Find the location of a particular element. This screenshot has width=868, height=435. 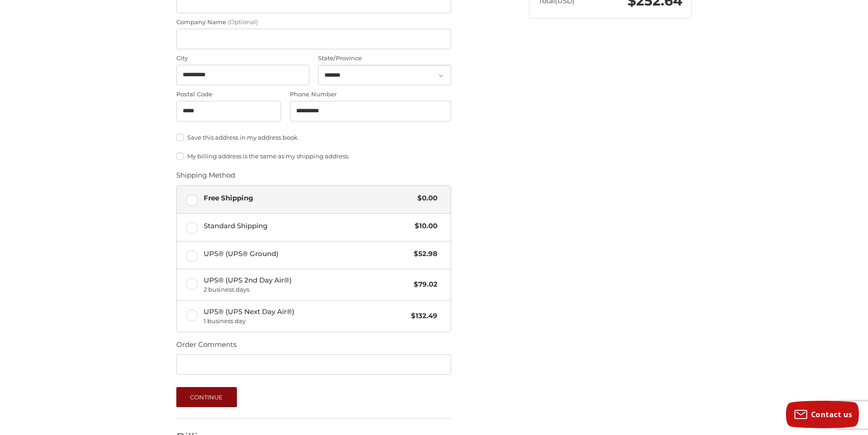

button: Contact us is located at coordinates (823, 414).